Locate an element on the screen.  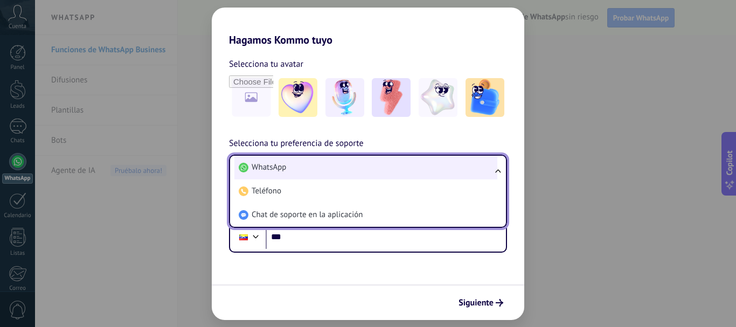
span: Selecciona tu avatar is located at coordinates (266, 64).